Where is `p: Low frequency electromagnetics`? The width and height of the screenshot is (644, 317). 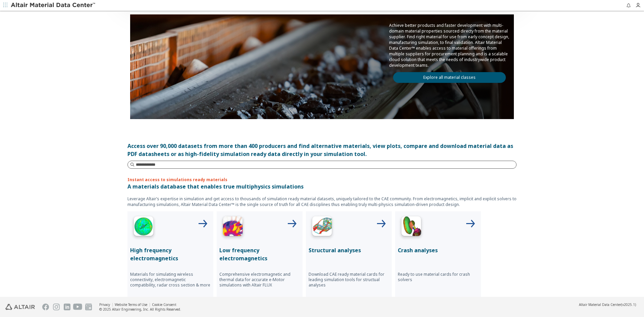 p: Low frequency electromagnetics is located at coordinates (260, 254).